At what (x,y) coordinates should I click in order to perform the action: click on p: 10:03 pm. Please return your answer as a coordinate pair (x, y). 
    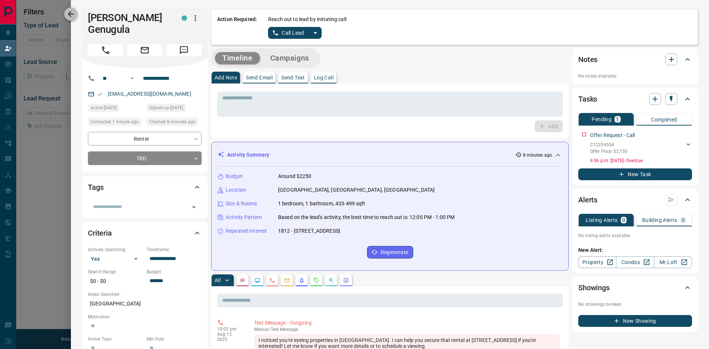
    Looking at the image, I should click on (230, 329).